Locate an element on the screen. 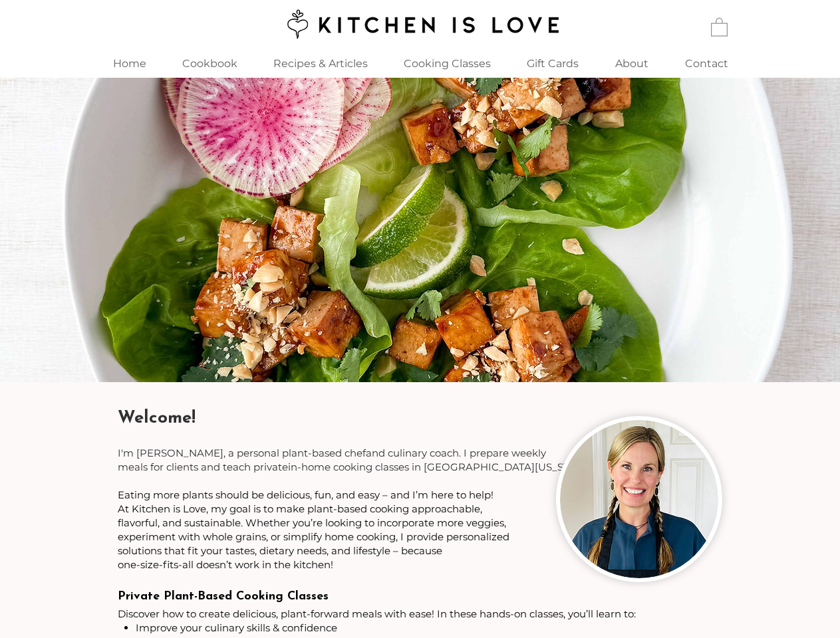 The width and height of the screenshot is (840, 638). a: Home is located at coordinates (129, 63).